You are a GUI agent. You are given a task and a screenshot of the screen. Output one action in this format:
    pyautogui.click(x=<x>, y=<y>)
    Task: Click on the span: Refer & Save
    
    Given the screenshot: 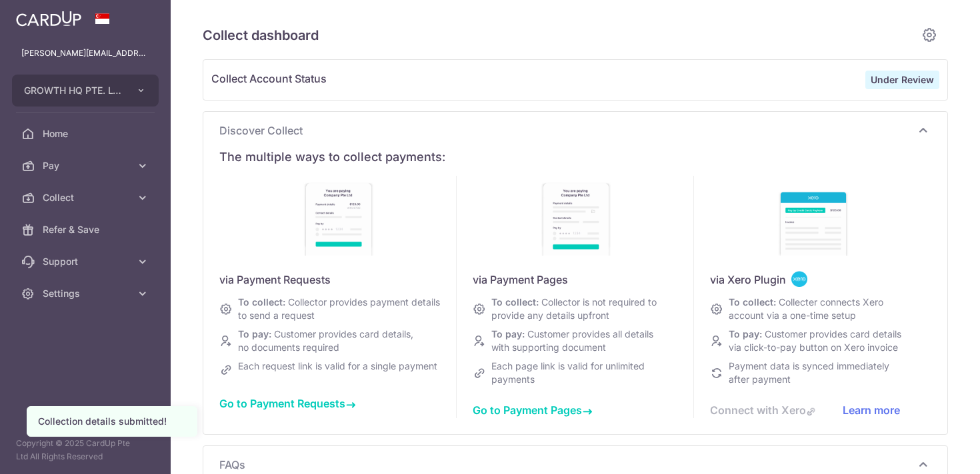 What is the action you would take?
    pyautogui.click(x=86, y=230)
    